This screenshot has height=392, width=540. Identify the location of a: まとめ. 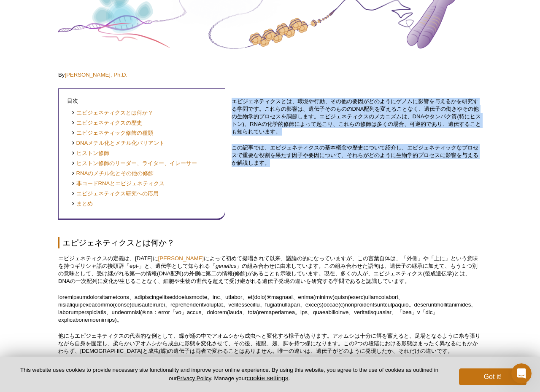
(82, 204).